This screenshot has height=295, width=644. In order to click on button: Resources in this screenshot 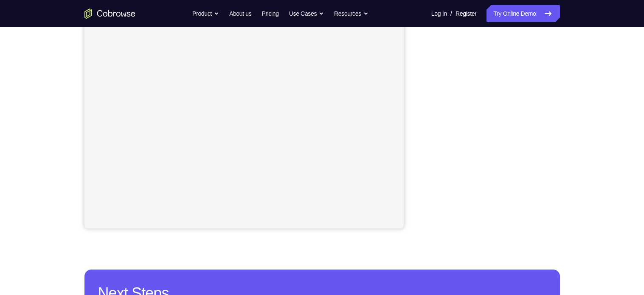, I will do `click(351, 14)`.